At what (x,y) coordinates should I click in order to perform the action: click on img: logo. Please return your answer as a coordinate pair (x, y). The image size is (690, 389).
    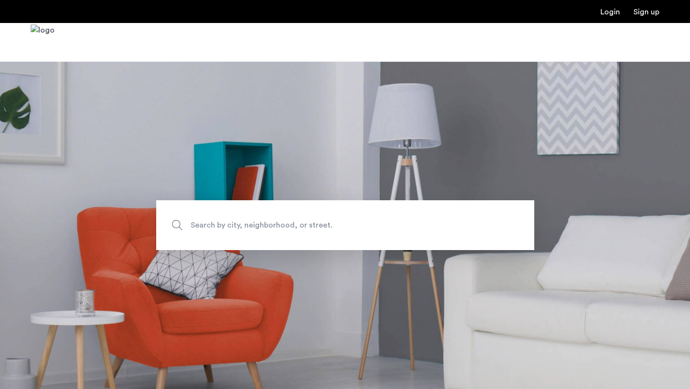
    Looking at the image, I should click on (43, 42).